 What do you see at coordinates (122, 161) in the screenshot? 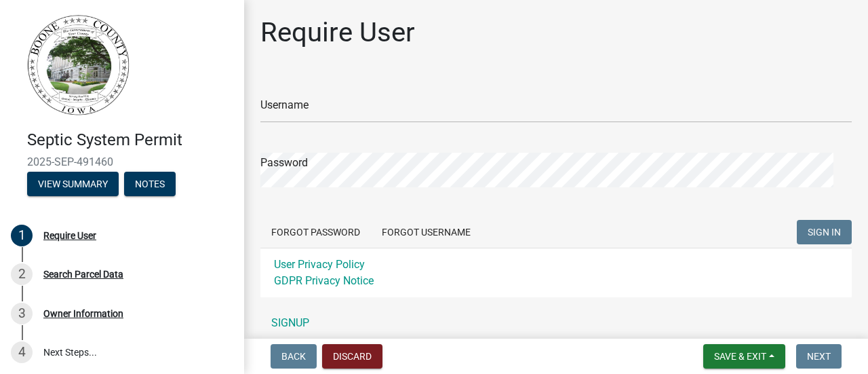
I see `span: 2025-SEP-491460` at bounding box center [122, 161].